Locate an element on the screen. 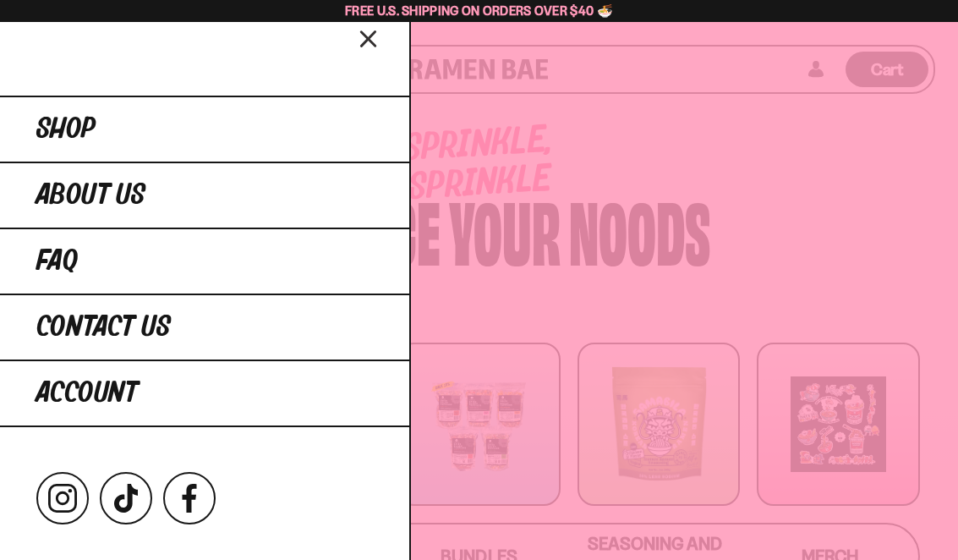 This screenshot has height=560, width=958. button: Close menu is located at coordinates (369, 38).